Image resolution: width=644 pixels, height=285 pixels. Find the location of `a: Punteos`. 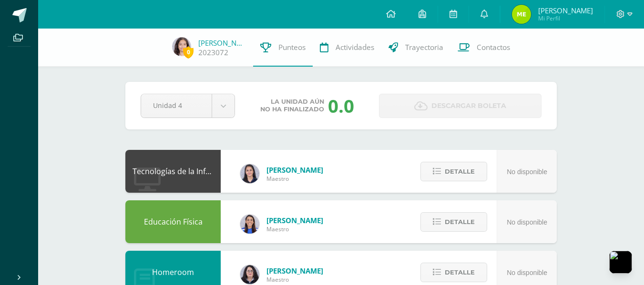

a: Punteos is located at coordinates (283, 48).